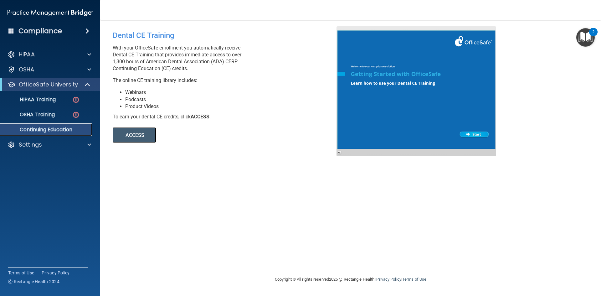 The height and width of the screenshot is (296, 601). Describe the element at coordinates (134, 135) in the screenshot. I see `button: ACCESS` at that location.